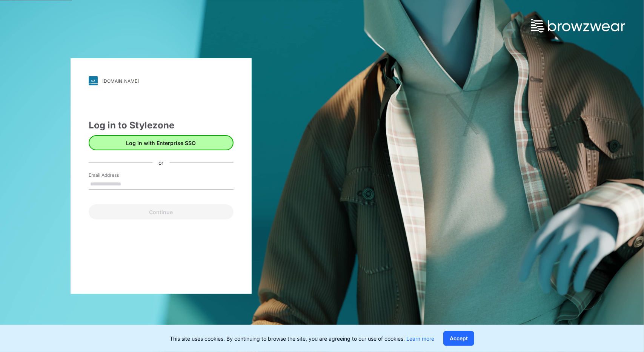  Describe the element at coordinates (420, 338) in the screenshot. I see `a: Learn more` at that location.